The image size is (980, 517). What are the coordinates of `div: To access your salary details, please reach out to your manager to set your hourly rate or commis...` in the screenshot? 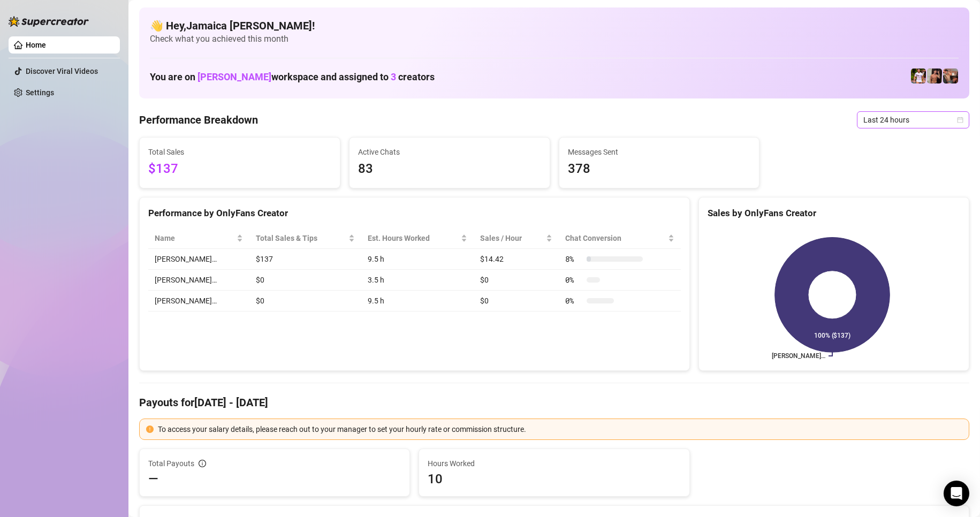 It's located at (560, 429).